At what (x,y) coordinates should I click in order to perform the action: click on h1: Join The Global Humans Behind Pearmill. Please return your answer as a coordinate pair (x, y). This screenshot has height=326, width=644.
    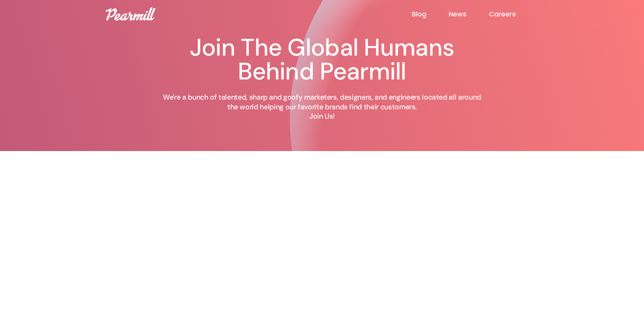
    Looking at the image, I should click on (322, 60).